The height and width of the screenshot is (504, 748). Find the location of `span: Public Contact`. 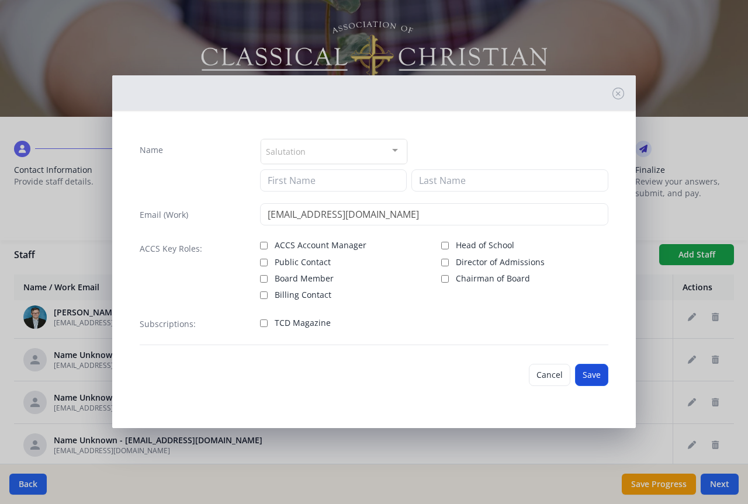

span: Public Contact is located at coordinates (303, 262).